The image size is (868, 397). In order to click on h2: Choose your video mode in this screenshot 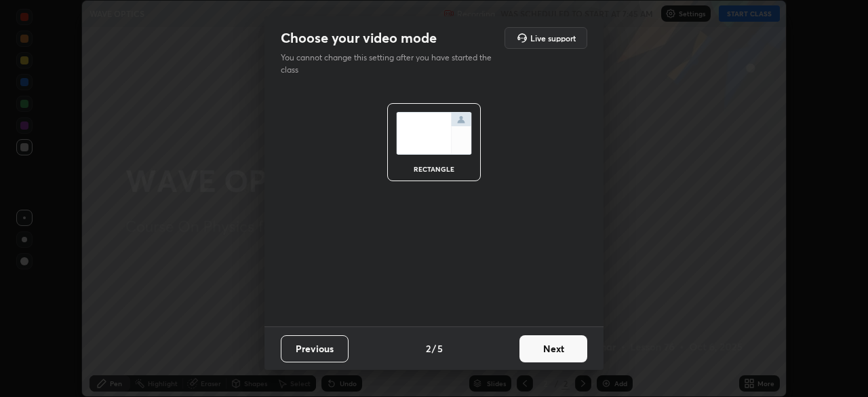, I will do `click(359, 38)`.